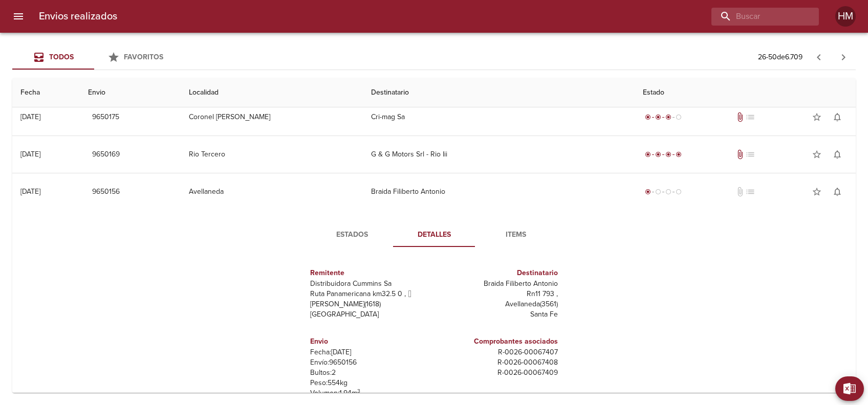 This screenshot has height=405, width=868. Describe the element at coordinates (498, 363) in the screenshot. I see `p: R - 0026 - 00067408` at that location.